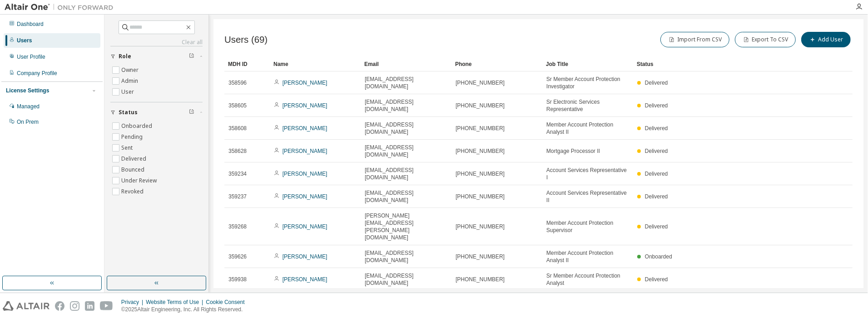 The height and width of the screenshot is (319, 868). Describe the element at coordinates (588, 106) in the screenshot. I see `span: Sr Electronic Services Representative` at that location.